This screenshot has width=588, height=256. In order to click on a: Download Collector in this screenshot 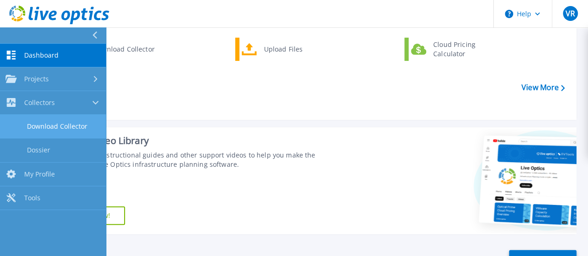, I will do `click(113, 49)`.